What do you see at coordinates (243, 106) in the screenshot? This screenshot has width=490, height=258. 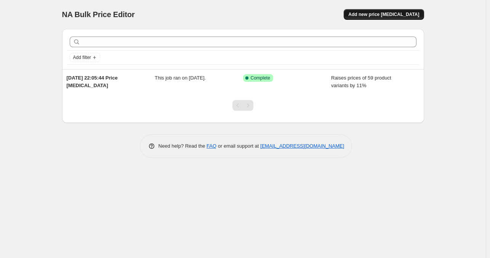 I see `nav: Pagination` at bounding box center [243, 106].